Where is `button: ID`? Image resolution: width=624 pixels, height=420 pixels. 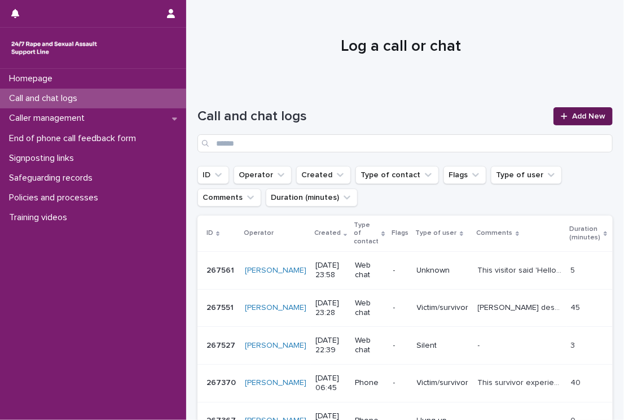
button: ID is located at coordinates (213, 175).